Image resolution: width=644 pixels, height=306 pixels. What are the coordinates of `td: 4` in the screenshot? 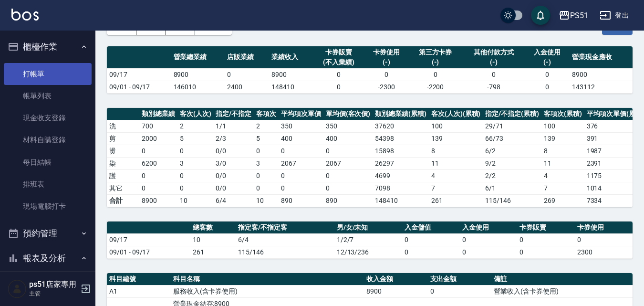 It's located at (456, 176).